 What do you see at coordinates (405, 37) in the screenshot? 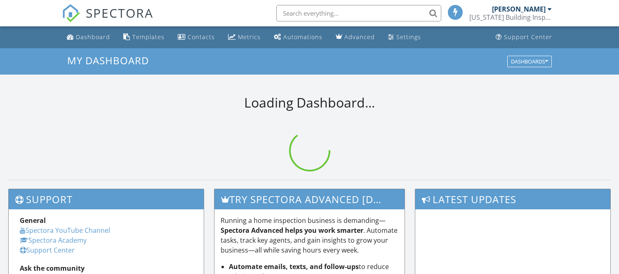
I see `a: Settings` at bounding box center [405, 37].